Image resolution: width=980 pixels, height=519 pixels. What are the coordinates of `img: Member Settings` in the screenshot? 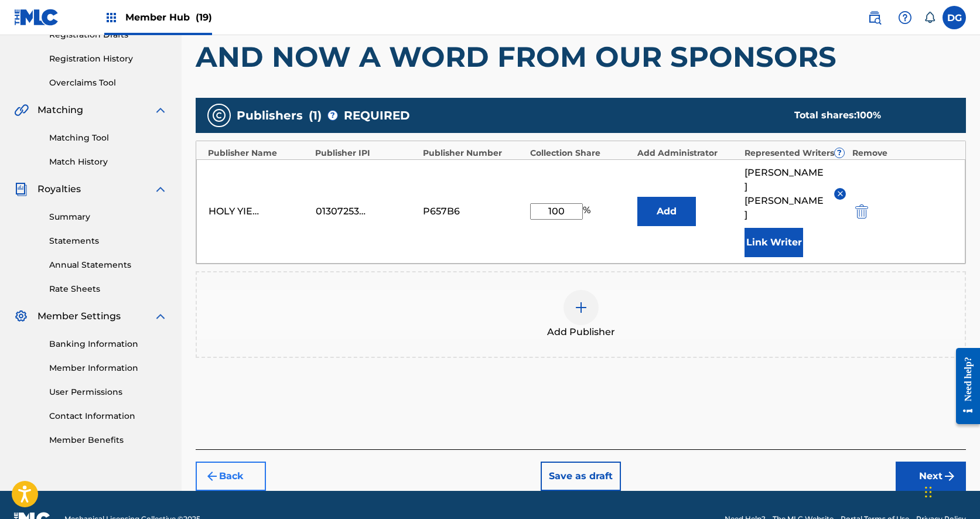 It's located at (21, 316).